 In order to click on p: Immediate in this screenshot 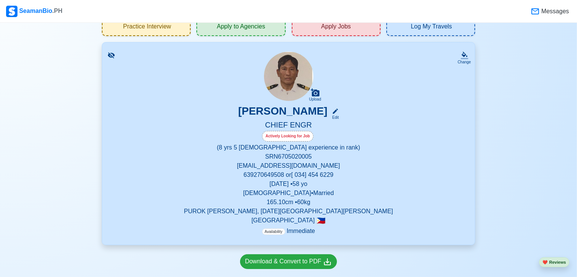, I will do `click(289, 231)`.